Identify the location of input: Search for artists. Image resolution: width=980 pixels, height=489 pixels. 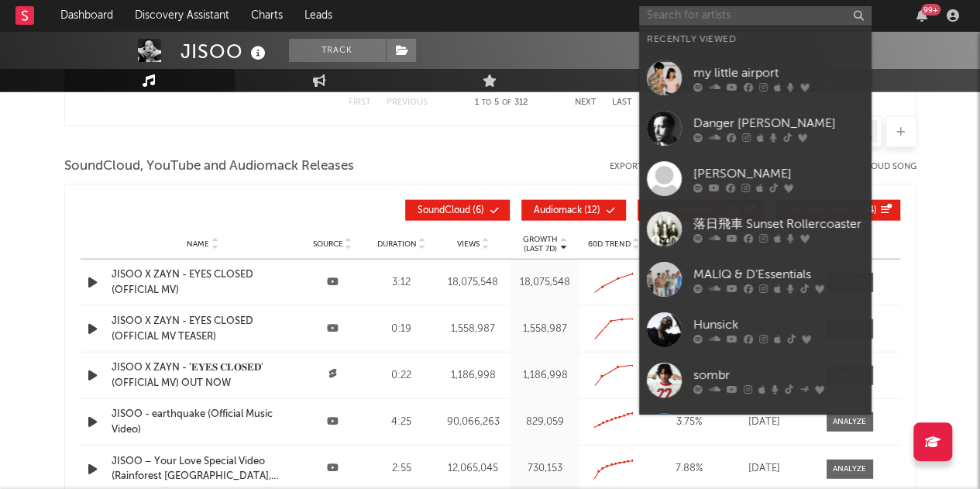
(756, 15).